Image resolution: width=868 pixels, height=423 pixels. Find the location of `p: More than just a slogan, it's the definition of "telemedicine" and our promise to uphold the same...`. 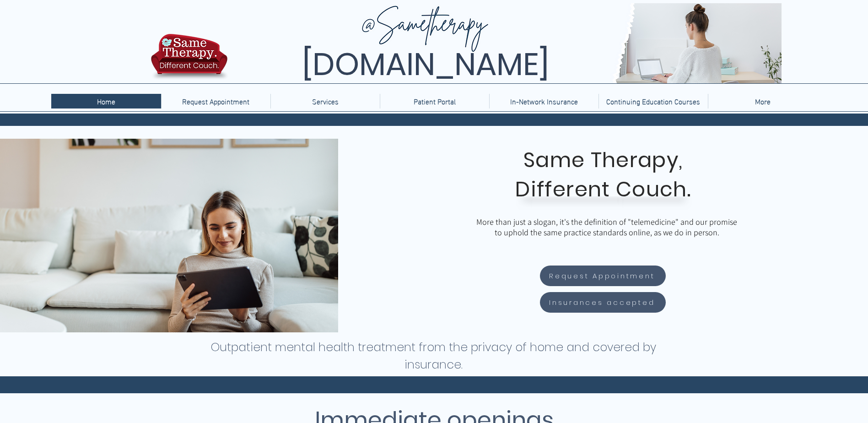

p: More than just a slogan, it's the definition of "telemedicine" and our promise to uphold the same... is located at coordinates (607, 227).